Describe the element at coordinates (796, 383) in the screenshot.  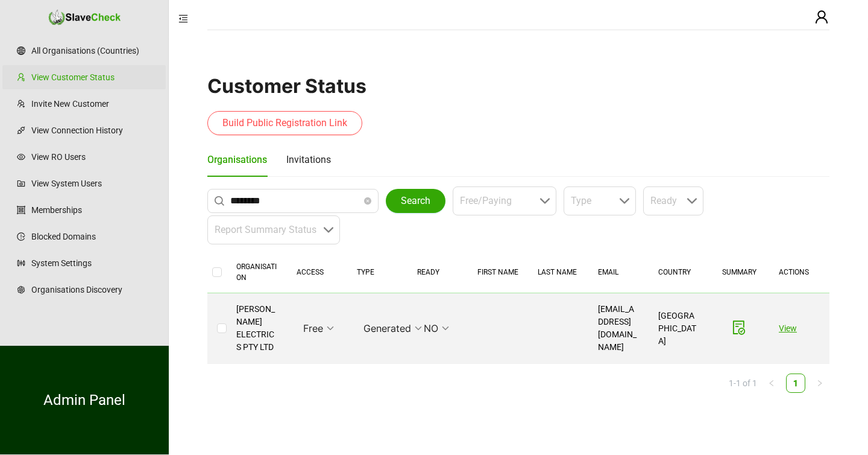
I see `a: 1` at that location.